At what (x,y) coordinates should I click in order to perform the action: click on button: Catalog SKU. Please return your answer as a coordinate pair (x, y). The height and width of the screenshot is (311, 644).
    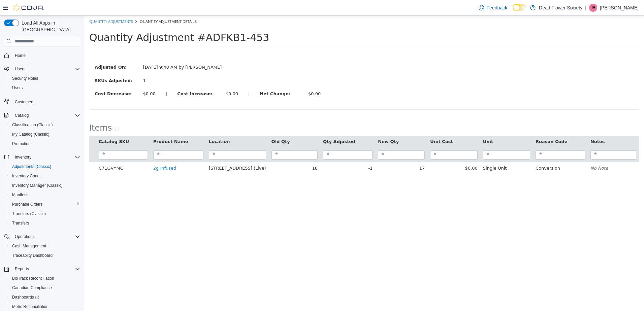
    Looking at the image, I should click on (30, 126).